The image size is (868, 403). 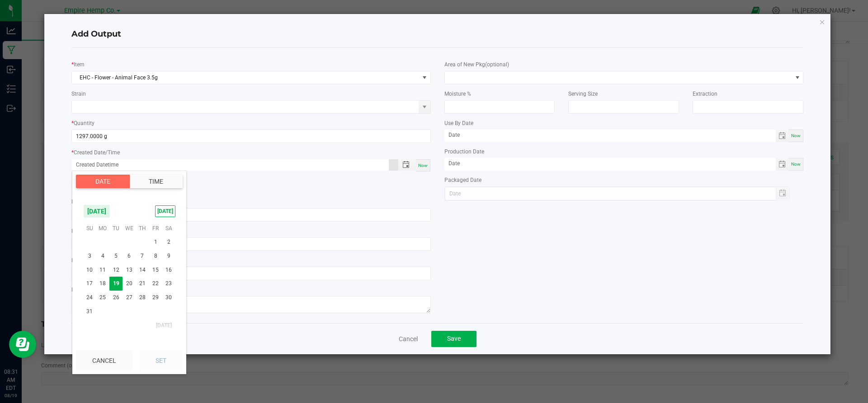 What do you see at coordinates (116, 283) in the screenshot?
I see `span: 19` at bounding box center [116, 283].